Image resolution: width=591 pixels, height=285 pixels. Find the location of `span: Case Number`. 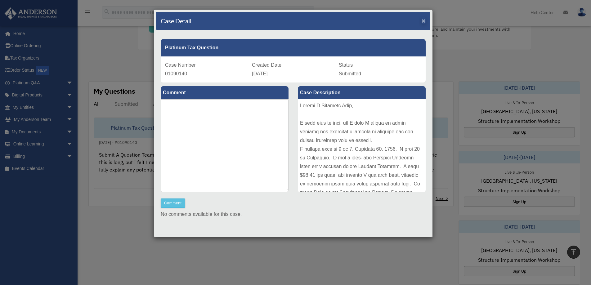

span: Case Number is located at coordinates (180, 65).